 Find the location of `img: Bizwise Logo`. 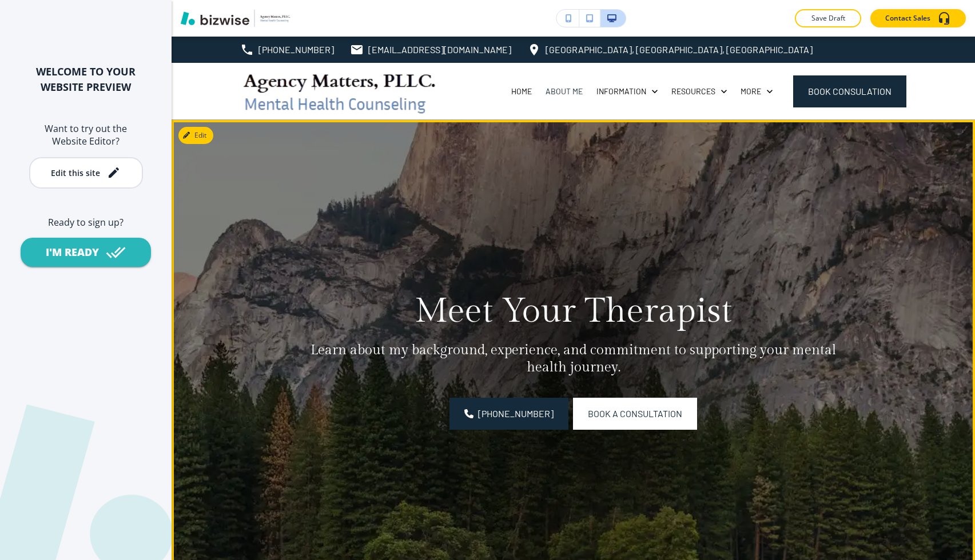

img: Bizwise Logo is located at coordinates (215, 18).